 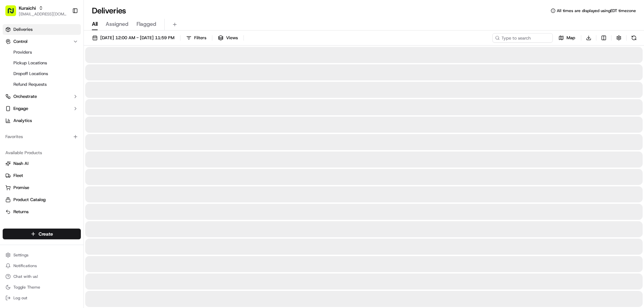 I want to click on button: Notifications, so click(x=41, y=266).